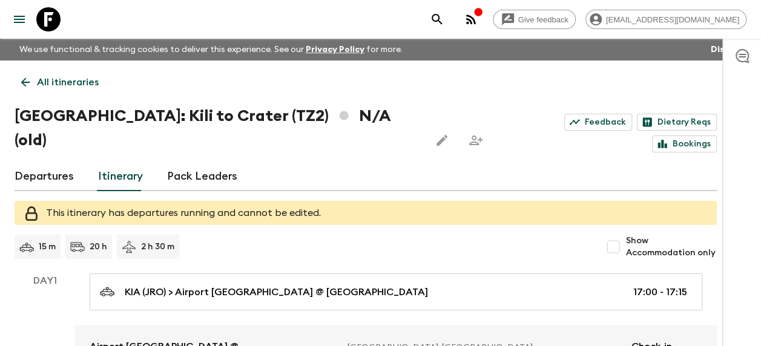 The width and height of the screenshot is (761, 346). What do you see at coordinates (442, 141) in the screenshot?
I see `button: Edit this itinerary` at bounding box center [442, 141].